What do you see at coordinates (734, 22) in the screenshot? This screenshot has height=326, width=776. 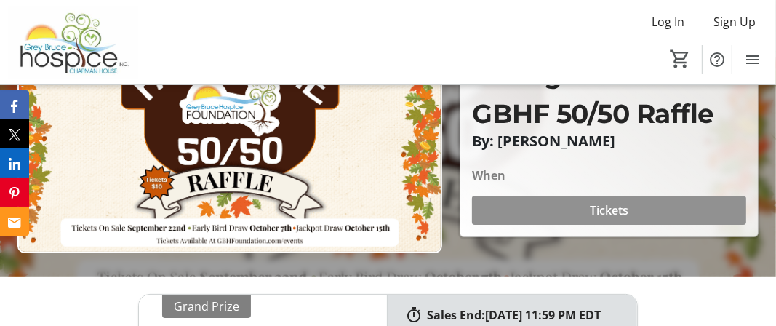 I see `button: Sign Up` at bounding box center [734, 22].